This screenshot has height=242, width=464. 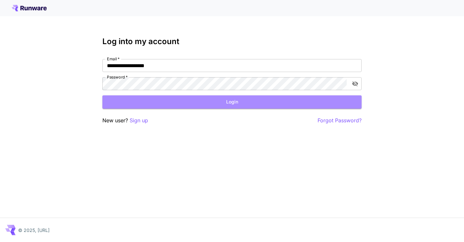 I want to click on p: Forgot Password?, so click(x=340, y=120).